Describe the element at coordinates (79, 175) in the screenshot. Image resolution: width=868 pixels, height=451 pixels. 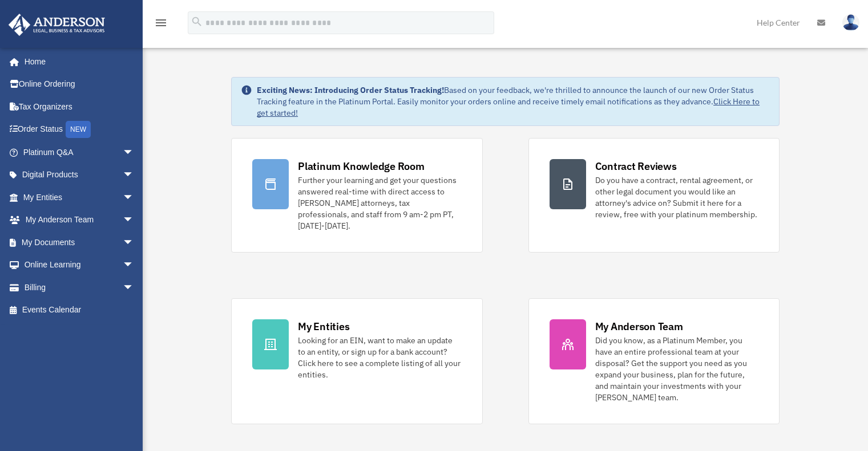
I see `a: Digital Productsarrow_drop_down` at that location.